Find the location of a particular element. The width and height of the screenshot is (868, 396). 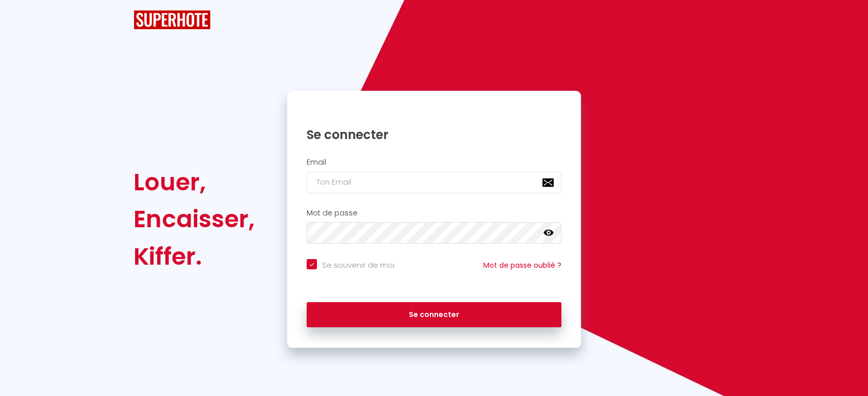

input: Ton Email is located at coordinates (434, 183).